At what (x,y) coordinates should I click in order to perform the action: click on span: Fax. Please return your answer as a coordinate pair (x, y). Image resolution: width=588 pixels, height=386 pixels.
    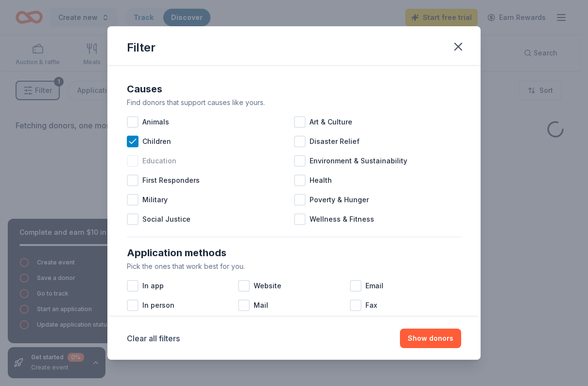
    Looking at the image, I should click on (372, 306).